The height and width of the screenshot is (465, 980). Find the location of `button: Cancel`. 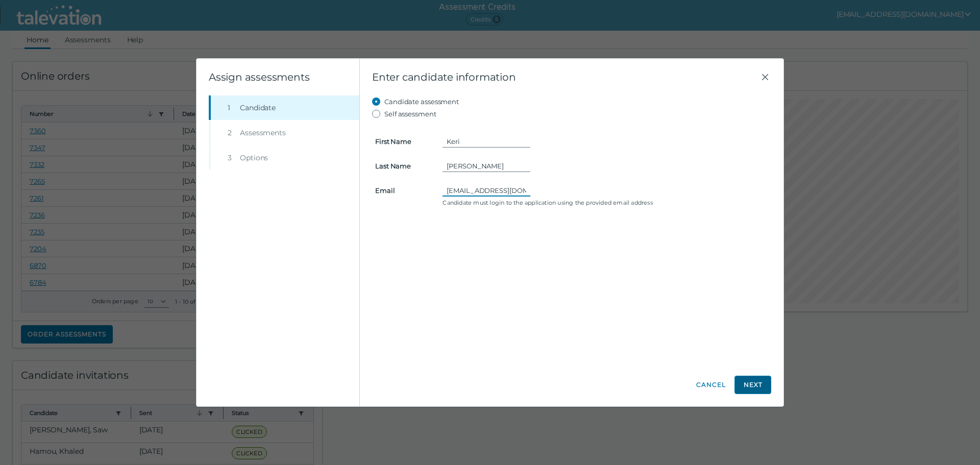

button: Cancel is located at coordinates (711, 385).